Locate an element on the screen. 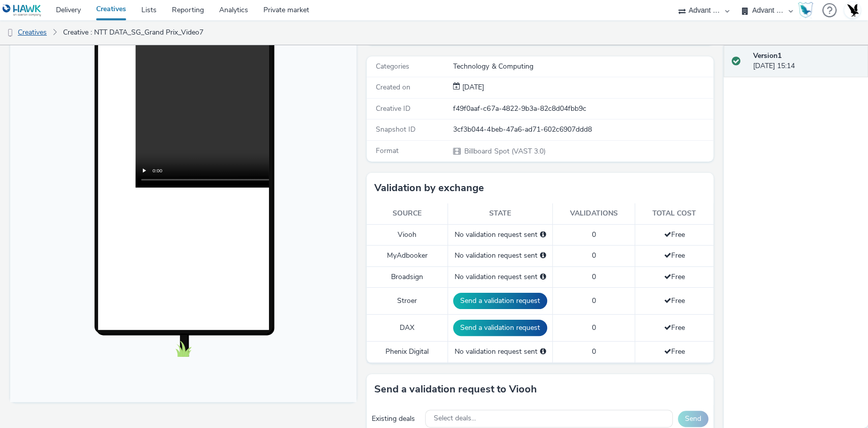  img: undefined Logo is located at coordinates (22, 10).